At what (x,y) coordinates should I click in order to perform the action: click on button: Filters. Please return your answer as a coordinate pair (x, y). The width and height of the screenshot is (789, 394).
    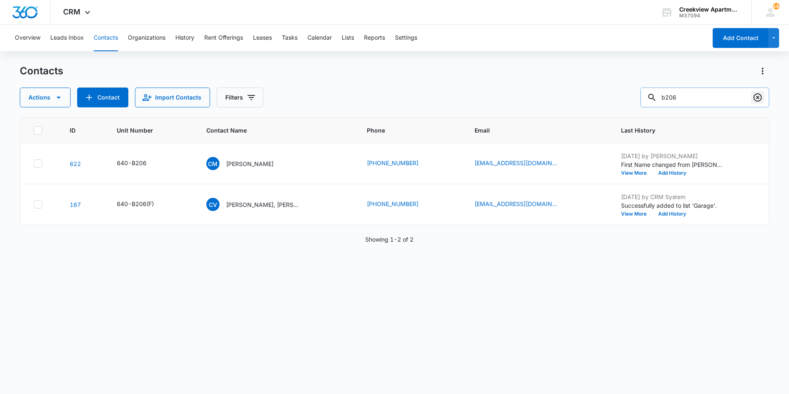
    Looking at the image, I should click on (240, 97).